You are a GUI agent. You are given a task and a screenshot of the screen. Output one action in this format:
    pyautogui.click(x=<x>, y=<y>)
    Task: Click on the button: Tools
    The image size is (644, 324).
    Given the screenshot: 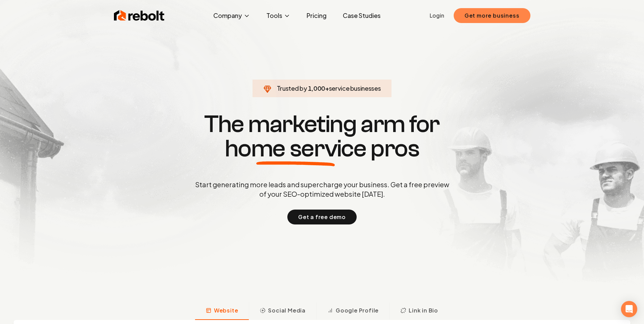 What is the action you would take?
    pyautogui.click(x=278, y=15)
    